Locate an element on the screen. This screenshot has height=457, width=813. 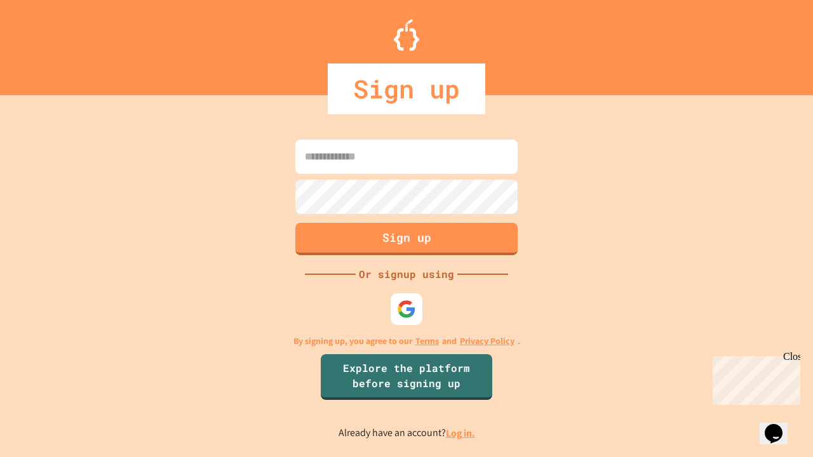
div: Sign up is located at coordinates (406, 89).